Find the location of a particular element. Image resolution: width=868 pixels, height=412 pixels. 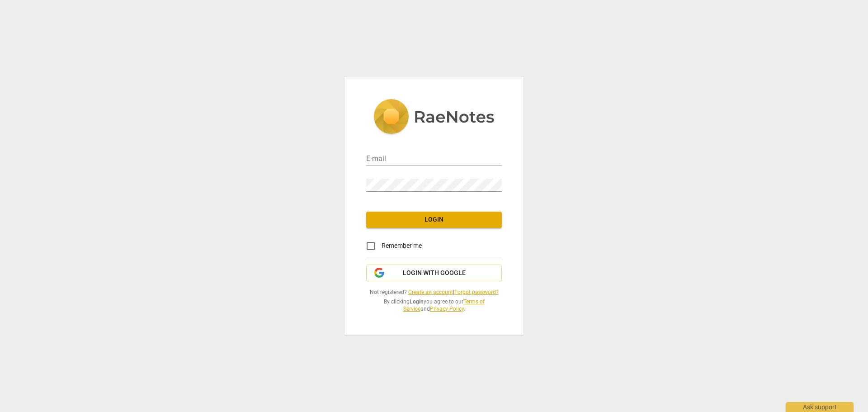

button: Login with Google is located at coordinates (434, 273).